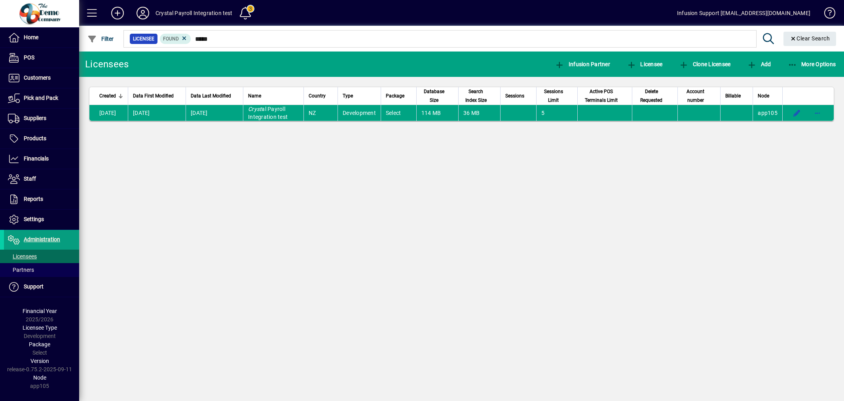  I want to click on span: More Options, so click(812, 64).